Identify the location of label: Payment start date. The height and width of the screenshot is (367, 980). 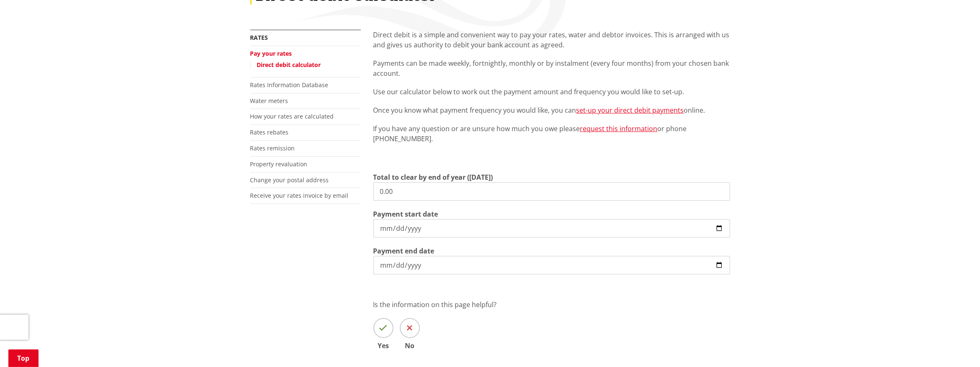
(406, 214).